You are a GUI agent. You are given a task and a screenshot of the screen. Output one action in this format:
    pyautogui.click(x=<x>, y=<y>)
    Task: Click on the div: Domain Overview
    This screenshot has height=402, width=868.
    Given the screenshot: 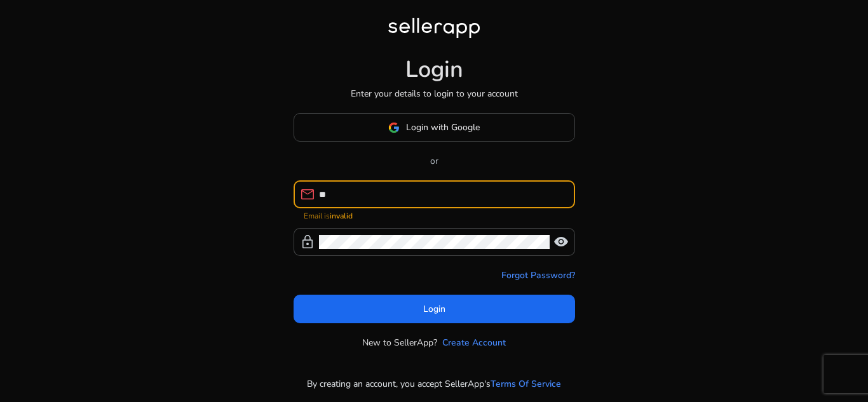 What is the action you would take?
    pyautogui.click(x=80, y=78)
    